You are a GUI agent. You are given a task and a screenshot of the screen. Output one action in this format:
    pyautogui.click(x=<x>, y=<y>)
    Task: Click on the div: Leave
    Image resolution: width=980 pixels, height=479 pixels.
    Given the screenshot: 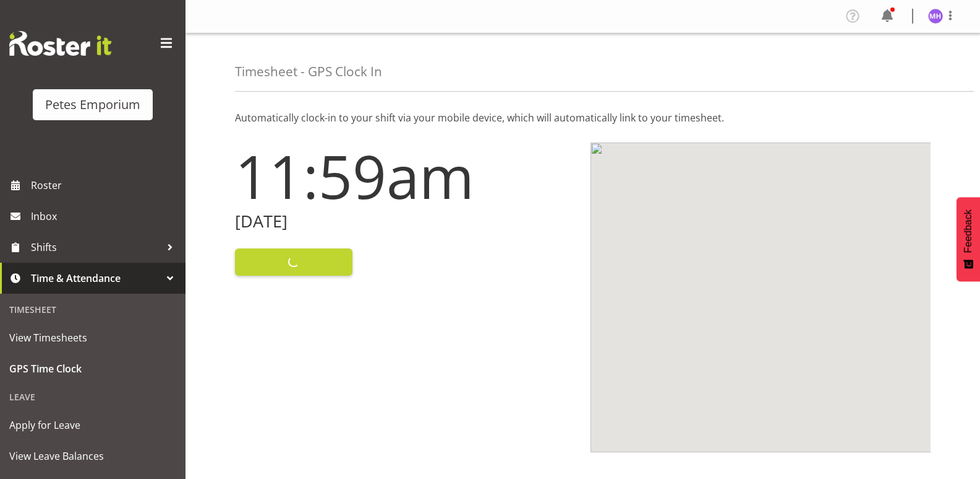 What is the action you would take?
    pyautogui.click(x=93, y=396)
    